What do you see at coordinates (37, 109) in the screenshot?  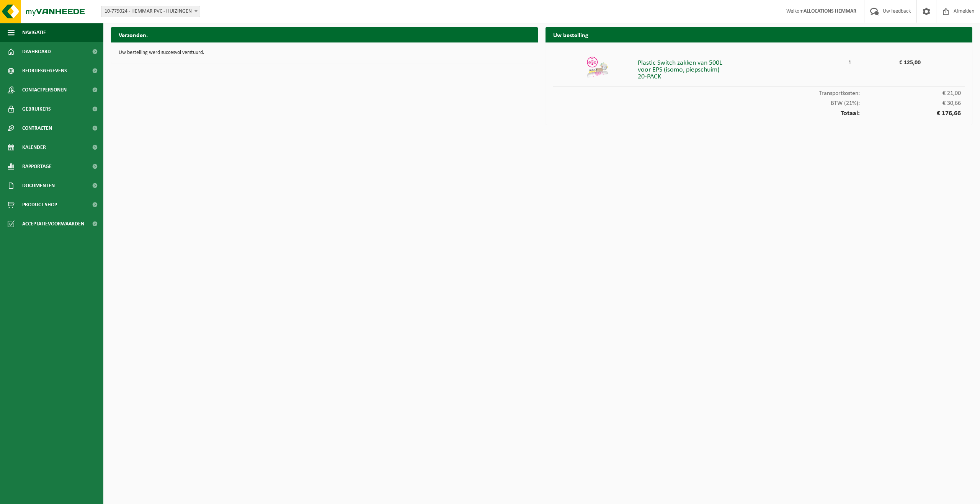 I see `span: Gebruikers` at bounding box center [37, 109].